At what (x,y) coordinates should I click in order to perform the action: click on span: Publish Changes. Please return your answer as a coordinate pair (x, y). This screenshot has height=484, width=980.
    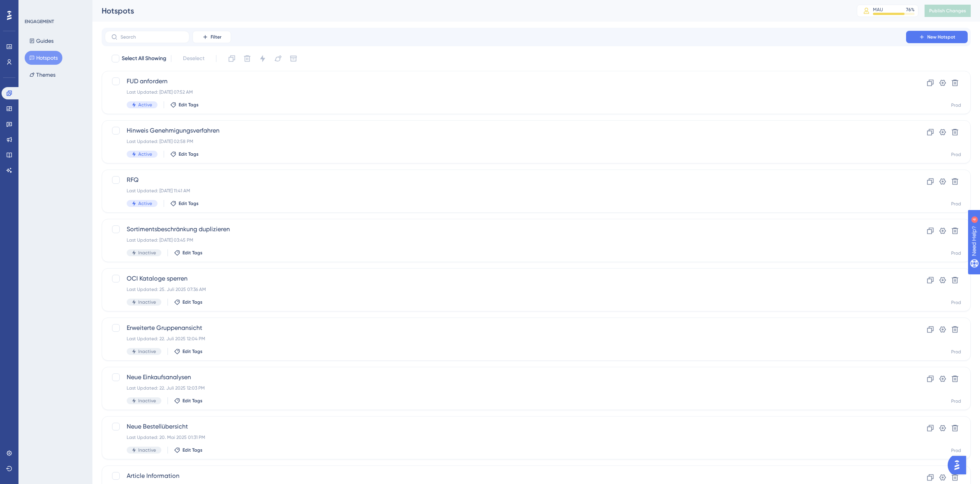
    Looking at the image, I should click on (948, 11).